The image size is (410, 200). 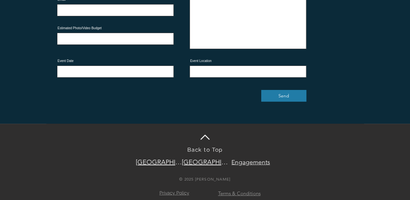 What do you see at coordinates (248, 61) in the screenshot?
I see `label: Event Location` at bounding box center [248, 61].